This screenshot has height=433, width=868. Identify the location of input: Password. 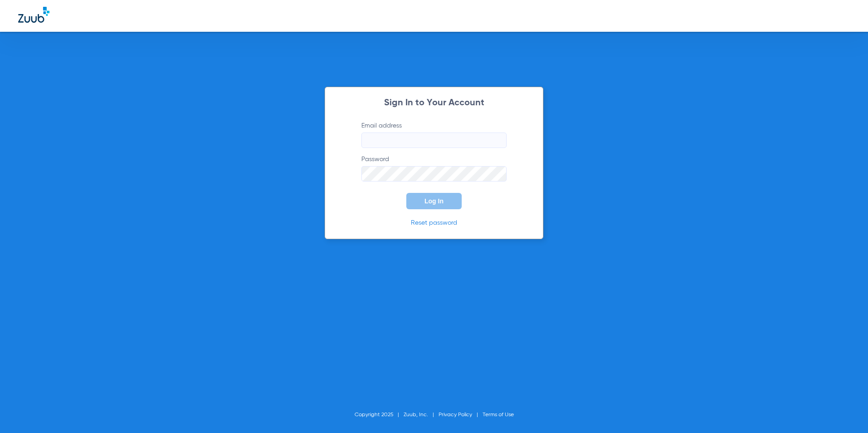
(434, 174).